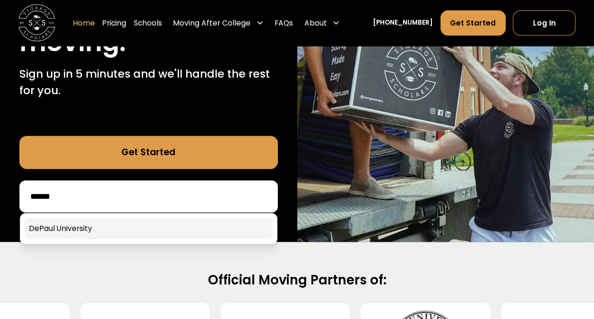 The height and width of the screenshot is (319, 594). Describe the element at coordinates (114, 23) in the screenshot. I see `a: Pricing` at that location.